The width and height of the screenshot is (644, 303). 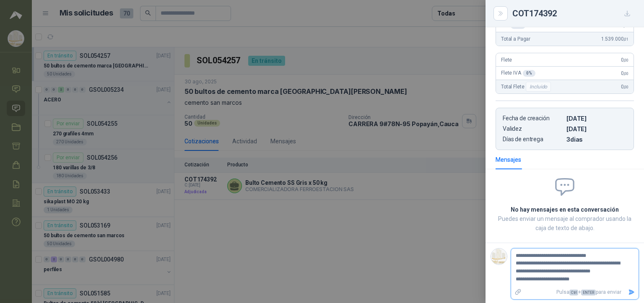 I want to click on span: ,01, so click(x=626, y=39).